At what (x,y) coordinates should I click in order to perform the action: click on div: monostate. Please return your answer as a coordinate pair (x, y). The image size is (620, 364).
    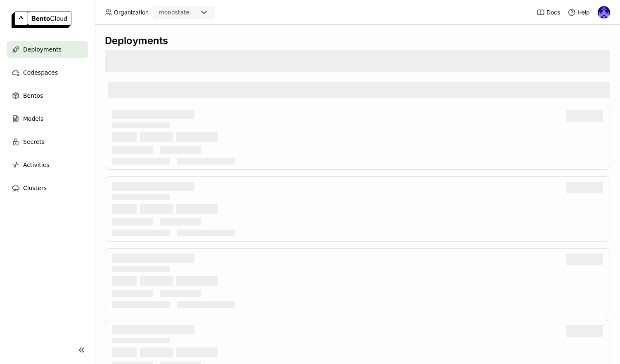
    Looking at the image, I should click on (174, 12).